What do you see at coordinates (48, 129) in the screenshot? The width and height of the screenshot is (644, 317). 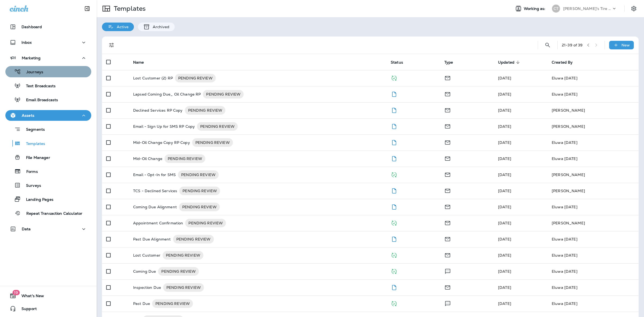 I see `button: Segments` at bounding box center [48, 129].